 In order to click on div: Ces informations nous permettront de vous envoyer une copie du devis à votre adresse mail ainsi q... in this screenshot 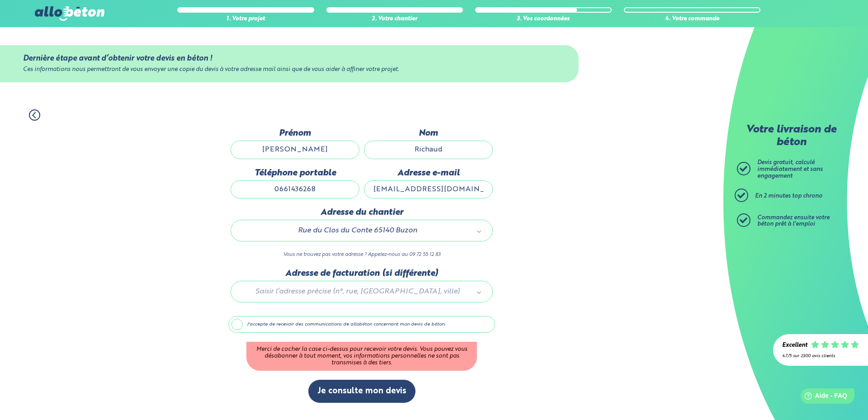, I will do `click(290, 70)`.